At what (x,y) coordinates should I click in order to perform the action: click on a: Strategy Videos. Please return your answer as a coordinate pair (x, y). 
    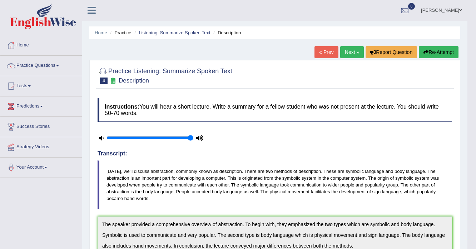
    Looking at the image, I should click on (41, 146).